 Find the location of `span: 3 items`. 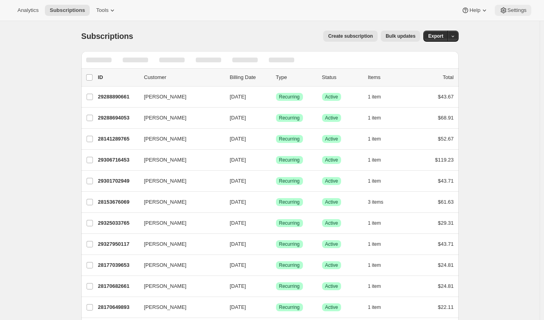

span: 3 items is located at coordinates (375, 202).